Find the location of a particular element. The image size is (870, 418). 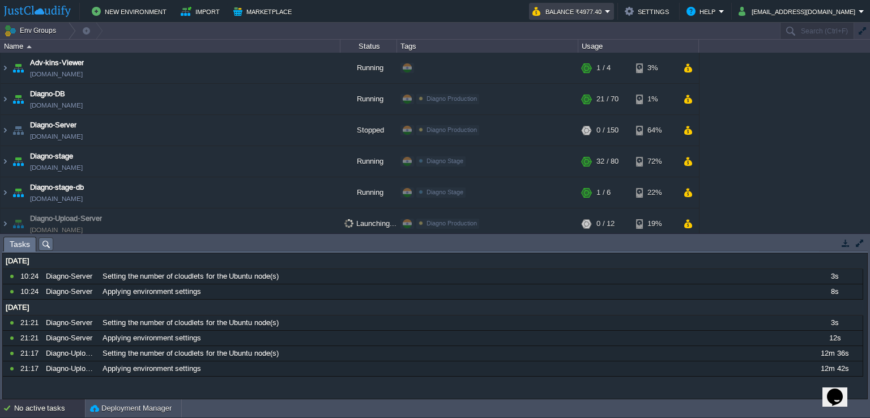

span: Diagno-stage-db is located at coordinates (57, 187).